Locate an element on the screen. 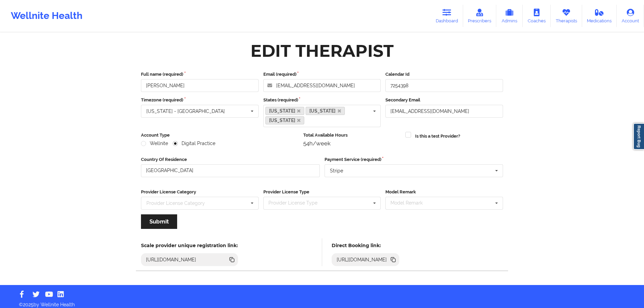 The height and width of the screenshot is (308, 644). input: Email address is located at coordinates (322, 85).